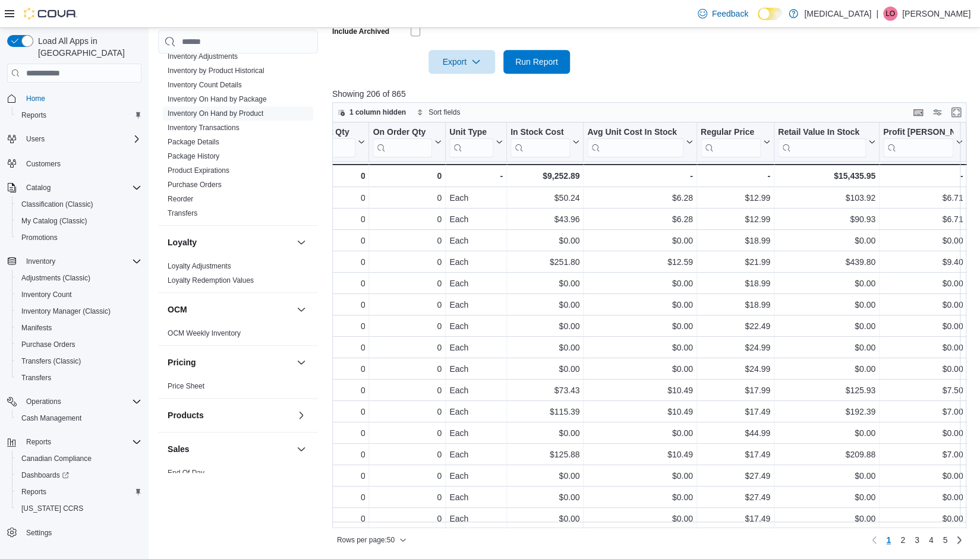  What do you see at coordinates (918, 112) in the screenshot?
I see `button: Keyboard shortcuts` at bounding box center [918, 112].